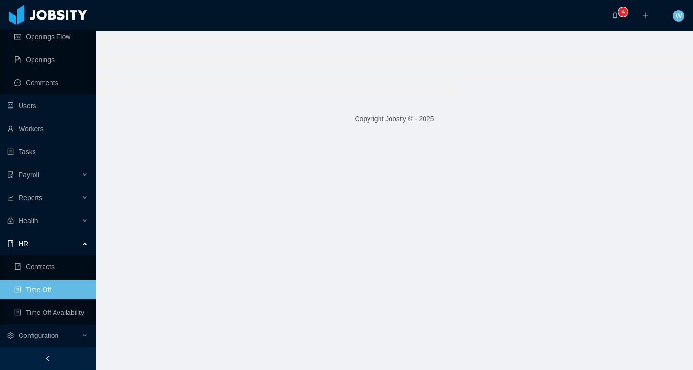  I want to click on p: 4, so click(623, 12).